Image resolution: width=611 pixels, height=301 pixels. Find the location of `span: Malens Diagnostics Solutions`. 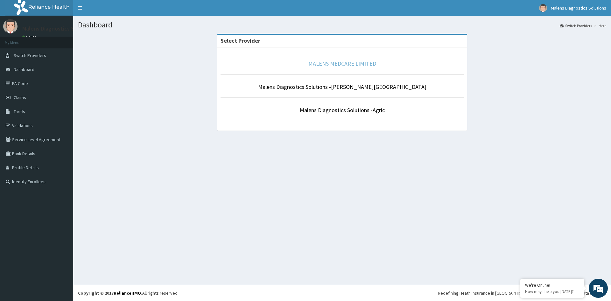

span: Malens Diagnostics Solutions is located at coordinates (579, 8).